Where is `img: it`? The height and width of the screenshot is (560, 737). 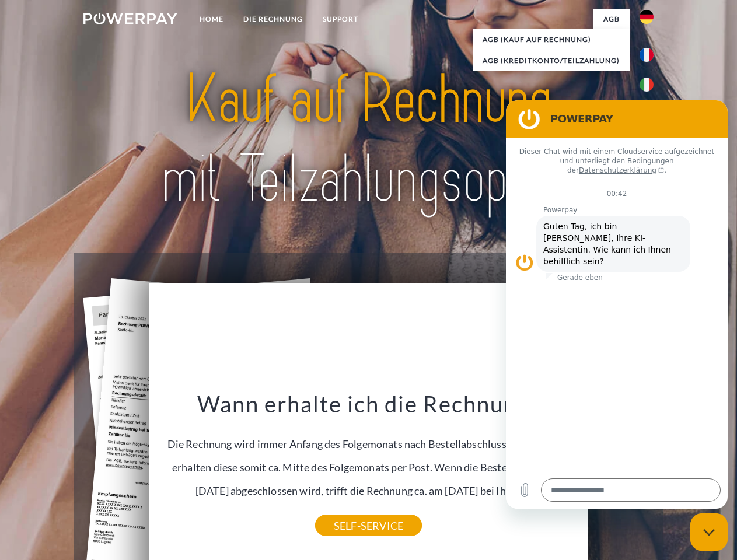
img: it is located at coordinates (646, 85).